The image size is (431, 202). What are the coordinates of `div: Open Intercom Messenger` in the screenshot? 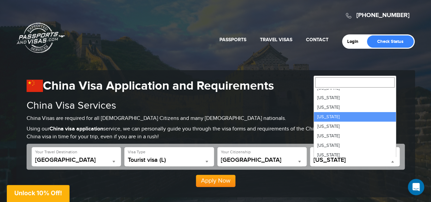 It's located at (416, 187).